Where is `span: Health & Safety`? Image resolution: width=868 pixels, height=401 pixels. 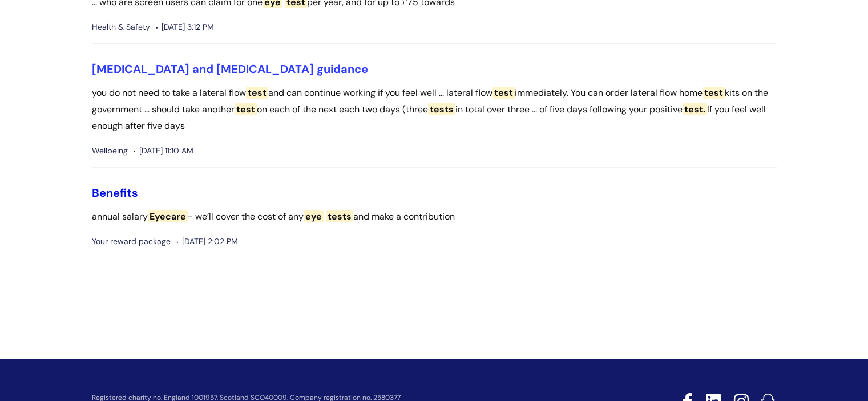
span: Health & Safety is located at coordinates (121, 27).